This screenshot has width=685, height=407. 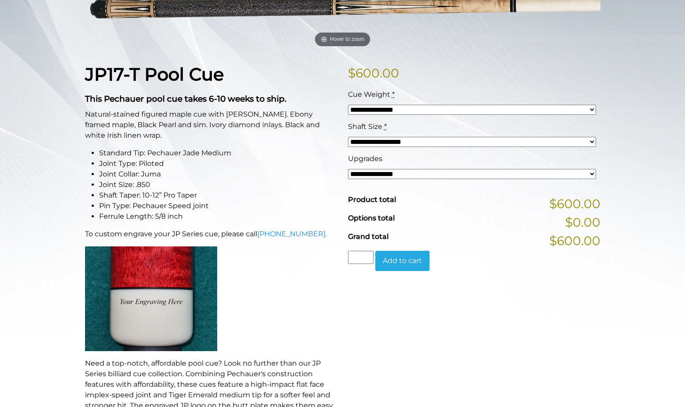 I want to click on li: Joint Collar: Juma, so click(x=218, y=174).